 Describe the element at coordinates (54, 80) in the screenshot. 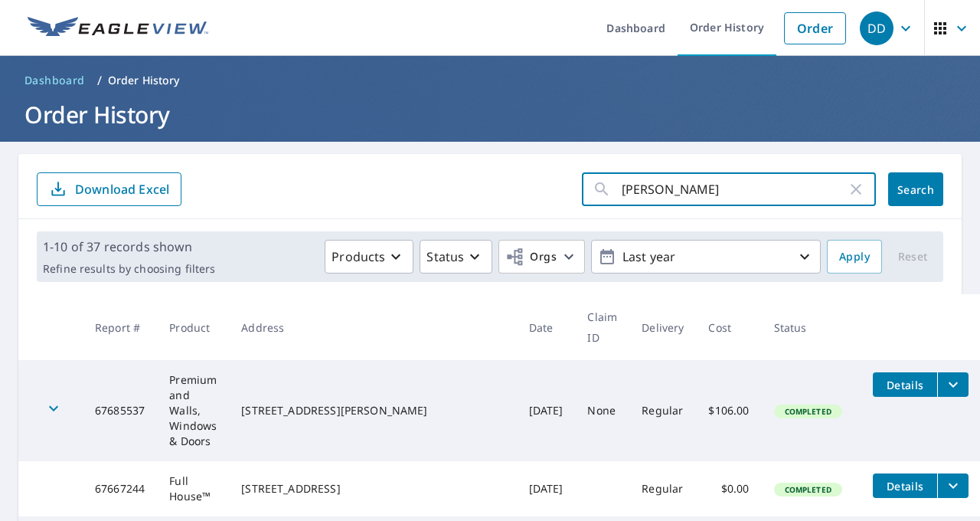

I see `span: Dashboard` at that location.